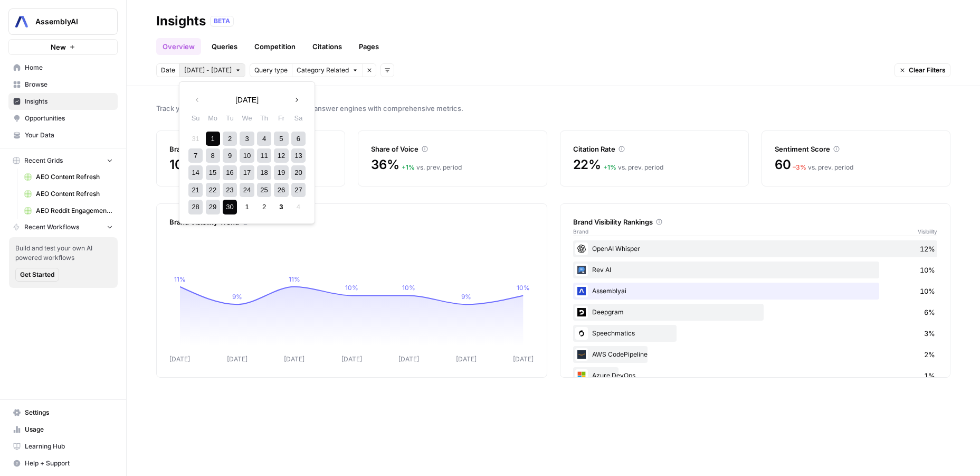 The height and width of the screenshot is (476, 980). What do you see at coordinates (581, 270) in the screenshot?
I see `img: 30ohngqsev2ncapwg458iuk6ib0l` at bounding box center [581, 270].